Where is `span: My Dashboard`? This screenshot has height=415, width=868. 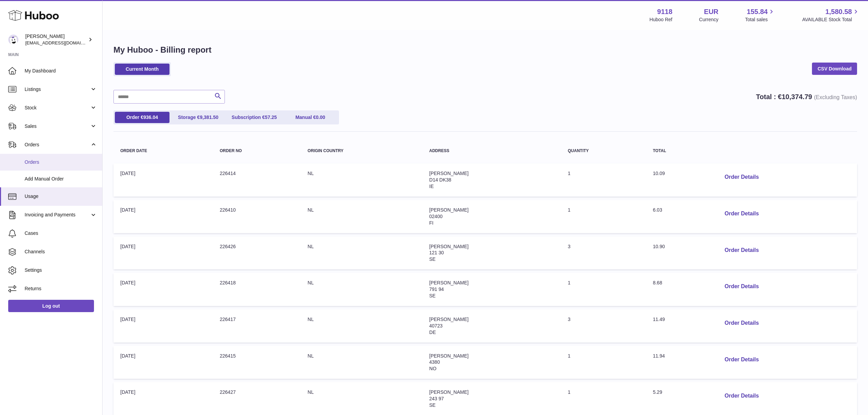
span: My Dashboard is located at coordinates (61, 71).